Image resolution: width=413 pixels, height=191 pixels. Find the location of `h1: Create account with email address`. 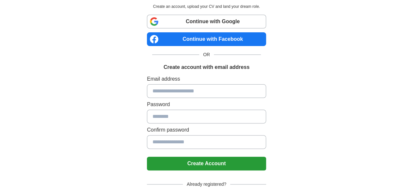

h1: Create account with email address is located at coordinates (206, 67).